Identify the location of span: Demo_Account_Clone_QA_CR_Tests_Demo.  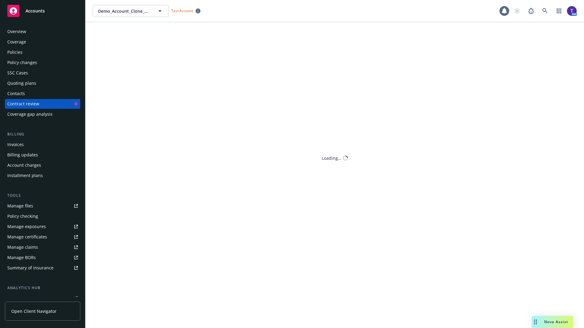
(124, 11).